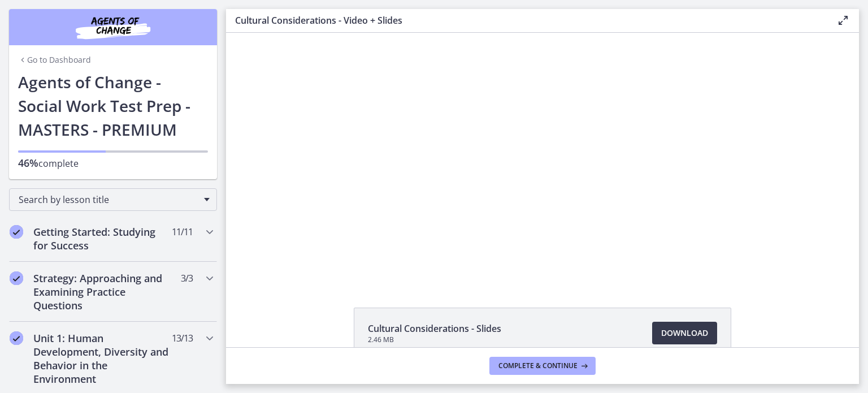  What do you see at coordinates (102, 238) in the screenshot?
I see `h2: Getting Started: Studying for Success` at bounding box center [102, 238].